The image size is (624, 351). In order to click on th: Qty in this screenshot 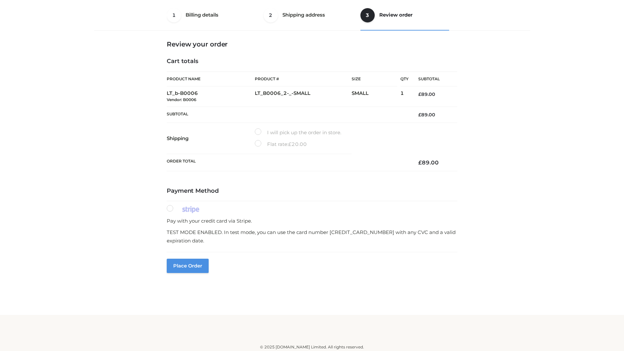, I will do `click(404, 79)`.